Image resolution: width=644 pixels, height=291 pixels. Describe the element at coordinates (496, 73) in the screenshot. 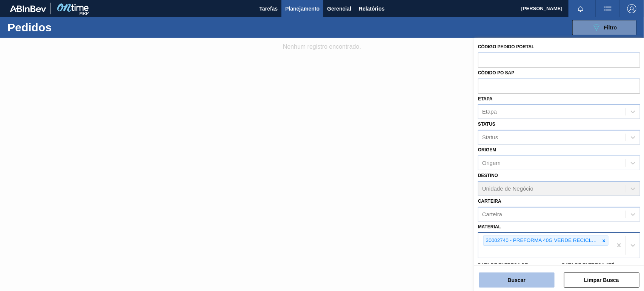

I see `label: Códido PO SAP` at that location.